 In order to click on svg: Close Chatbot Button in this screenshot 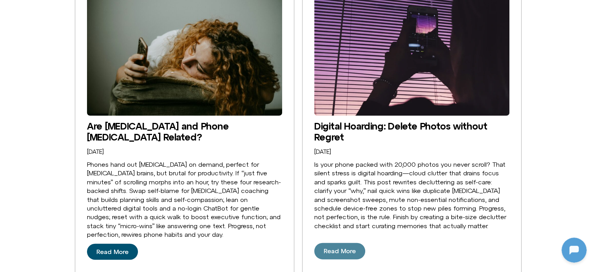, I will do `click(143, 10)`.